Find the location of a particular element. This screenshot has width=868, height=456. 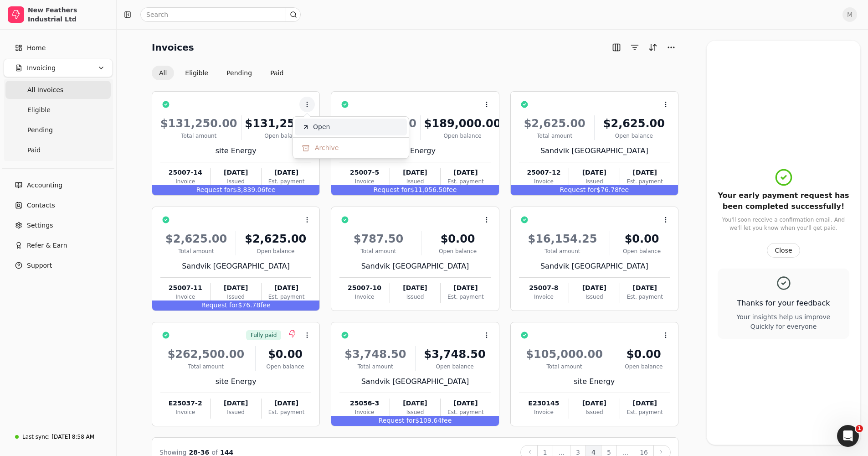

span: M is located at coordinates (850, 14).